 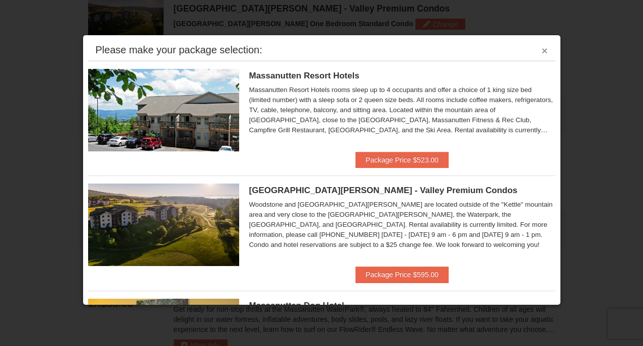 What do you see at coordinates (402, 275) in the screenshot?
I see `button: Package Price $595.00` at bounding box center [402, 275].